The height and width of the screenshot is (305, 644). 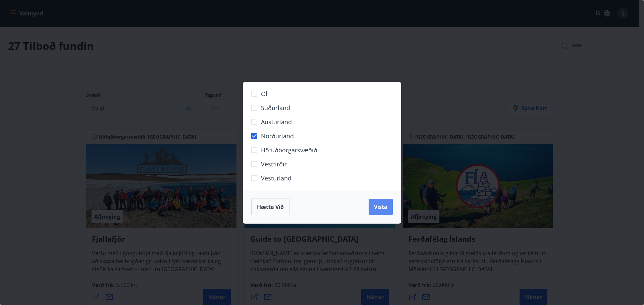 I want to click on span: Austurland, so click(x=277, y=122).